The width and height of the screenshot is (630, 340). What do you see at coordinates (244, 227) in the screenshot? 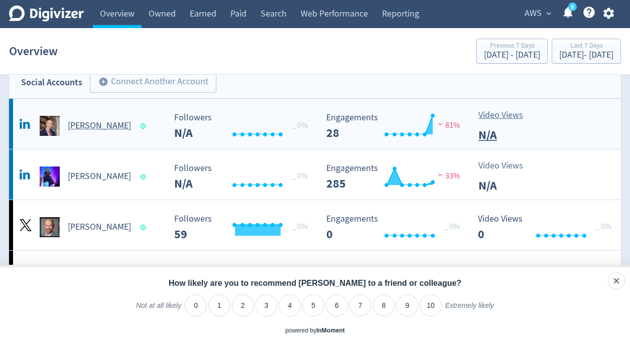
I see `svg: Followers 59` at bounding box center [244, 227].